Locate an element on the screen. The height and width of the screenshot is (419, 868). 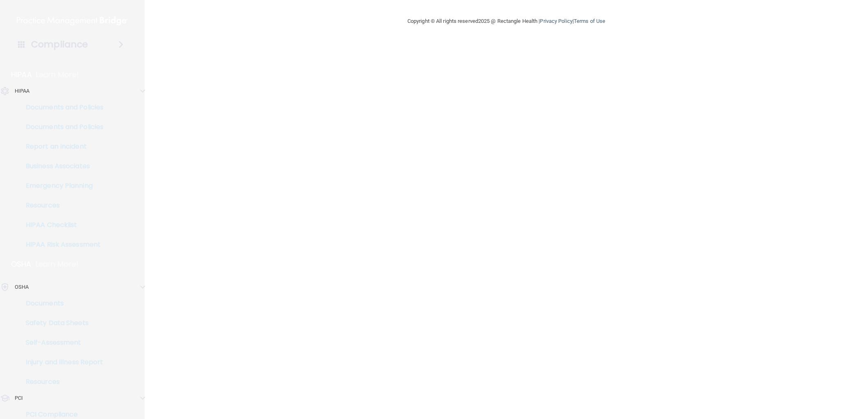
p: HIPAA Risk Assessment is located at coordinates (61, 245).